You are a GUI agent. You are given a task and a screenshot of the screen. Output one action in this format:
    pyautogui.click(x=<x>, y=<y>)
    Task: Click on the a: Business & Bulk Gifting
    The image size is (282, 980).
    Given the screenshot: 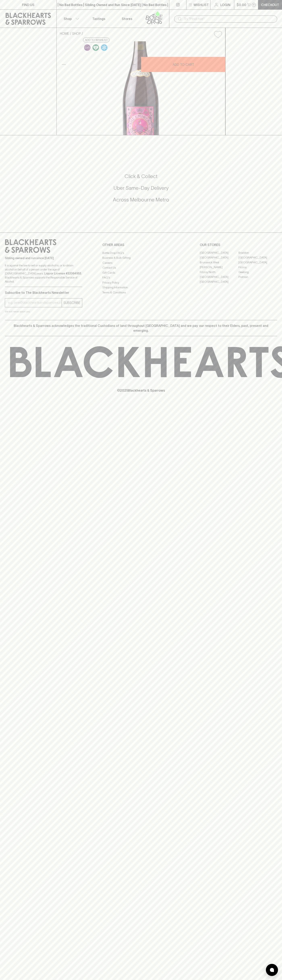 What is the action you would take?
    pyautogui.click(x=141, y=258)
    